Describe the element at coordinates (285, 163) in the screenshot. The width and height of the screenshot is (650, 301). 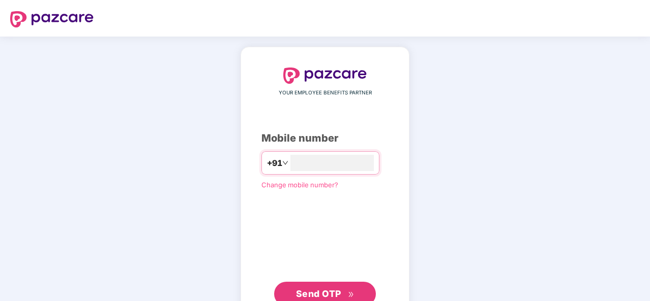
I see `span: down` at that location.